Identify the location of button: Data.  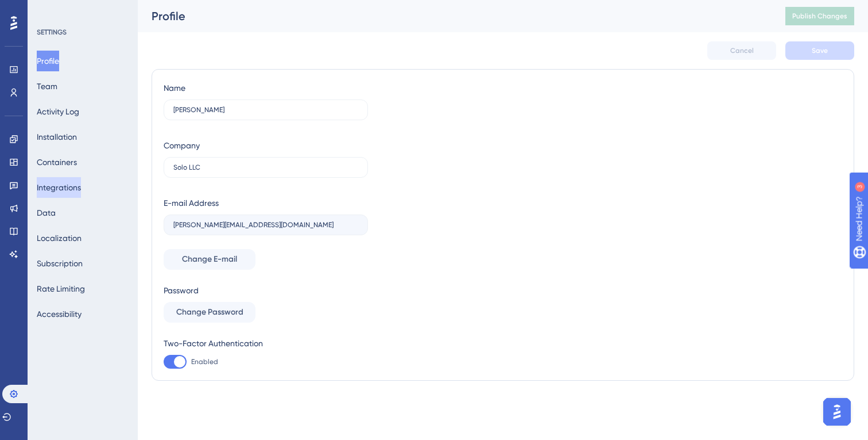
(46, 213).